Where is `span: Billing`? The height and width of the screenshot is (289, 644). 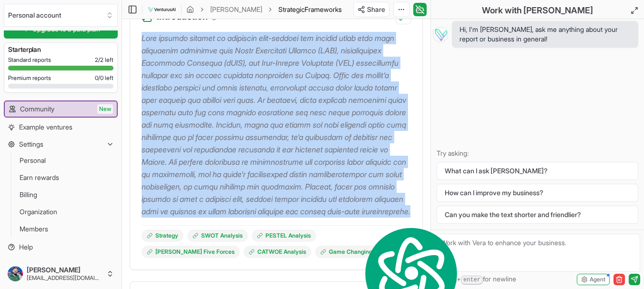 span: Billing is located at coordinates (28, 195).